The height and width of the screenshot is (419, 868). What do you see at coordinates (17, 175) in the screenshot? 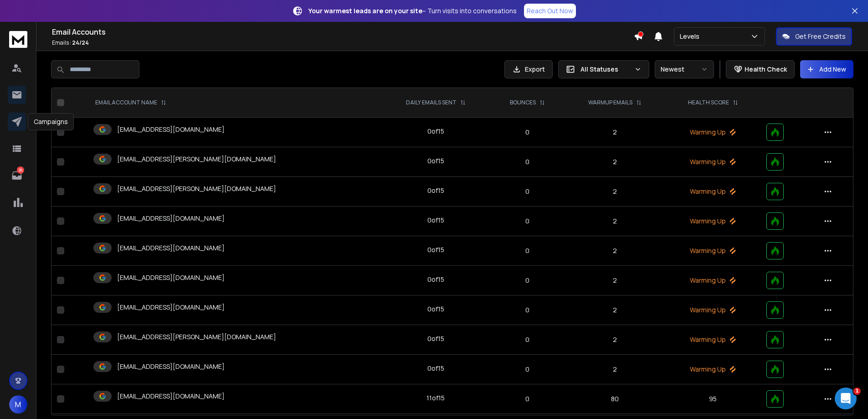
I see `a: 26` at bounding box center [17, 175].